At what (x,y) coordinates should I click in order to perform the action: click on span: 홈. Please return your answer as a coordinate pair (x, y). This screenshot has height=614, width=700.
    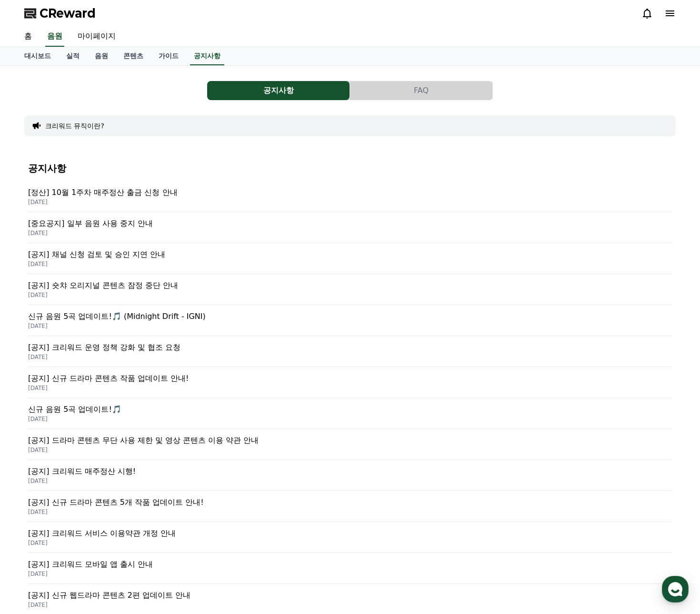
    Looking at the image, I should click on (32, 320).